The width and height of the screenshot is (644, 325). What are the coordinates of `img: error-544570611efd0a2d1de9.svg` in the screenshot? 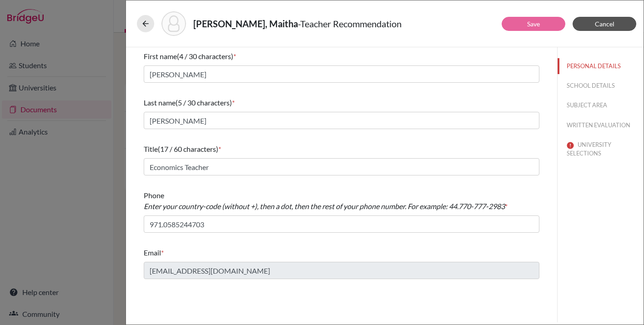 It's located at (570, 145).